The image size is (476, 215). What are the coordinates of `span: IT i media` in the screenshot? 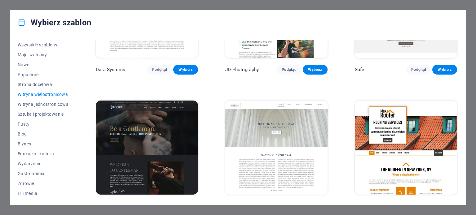 It's located at (43, 194).